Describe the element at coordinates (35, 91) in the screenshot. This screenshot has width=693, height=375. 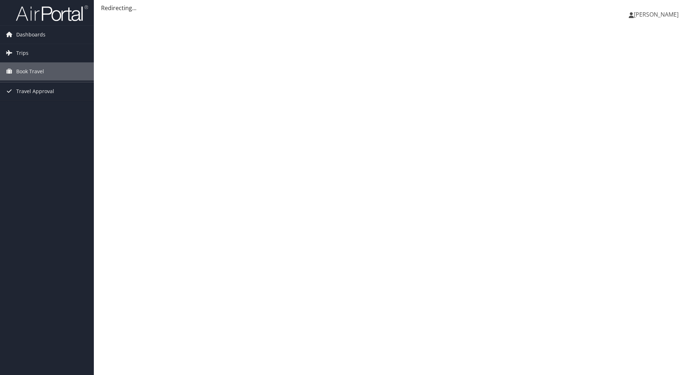
I see `span: Travel Approval` at that location.